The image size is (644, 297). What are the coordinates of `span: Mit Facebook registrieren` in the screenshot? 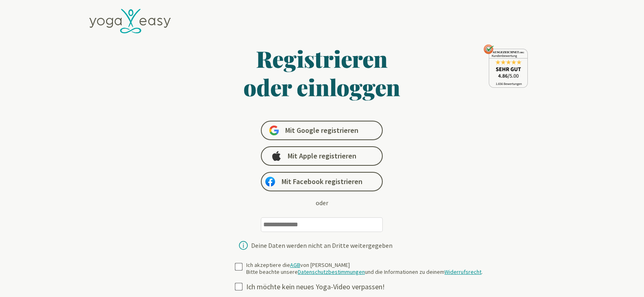 It's located at (322, 182).